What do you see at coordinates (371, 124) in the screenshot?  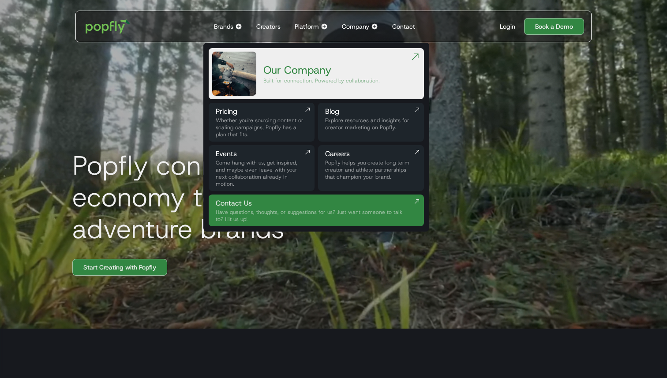 I see `div: Explore resources and insights for creator marketing on Popfly.` at bounding box center [371, 124].